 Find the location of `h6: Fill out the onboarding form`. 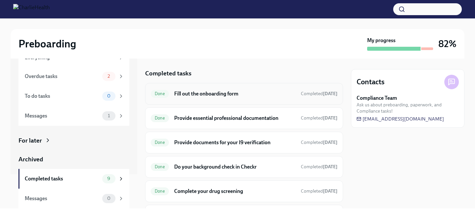

h6: Fill out the onboarding form is located at coordinates (235, 94).